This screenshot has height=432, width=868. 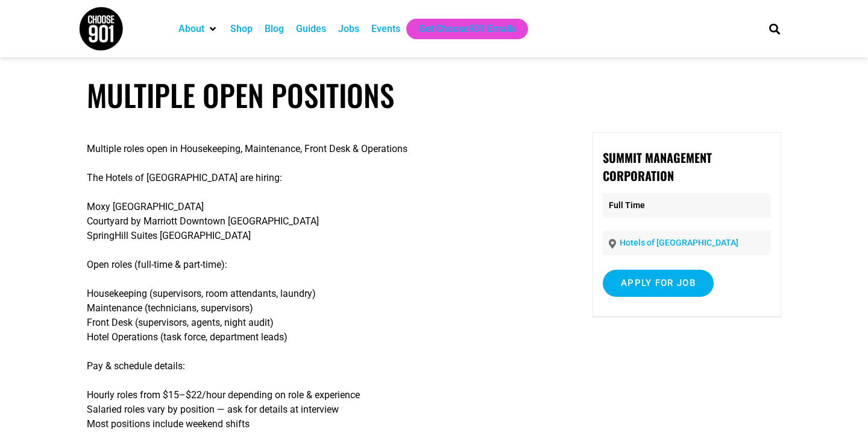 I want to click on nav: Main nav, so click(x=461, y=29).